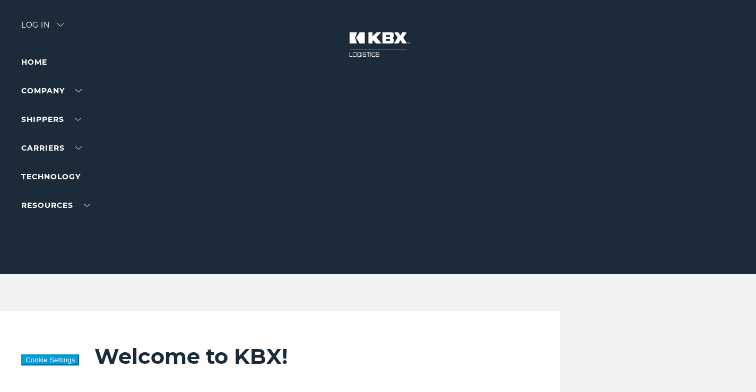 This screenshot has height=392, width=756. I want to click on a: Home, so click(34, 62).